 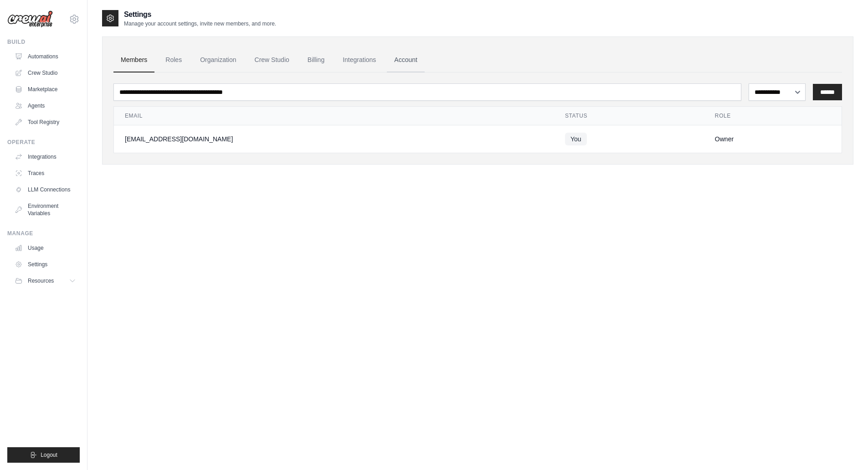 I want to click on button: Resources, so click(x=45, y=281).